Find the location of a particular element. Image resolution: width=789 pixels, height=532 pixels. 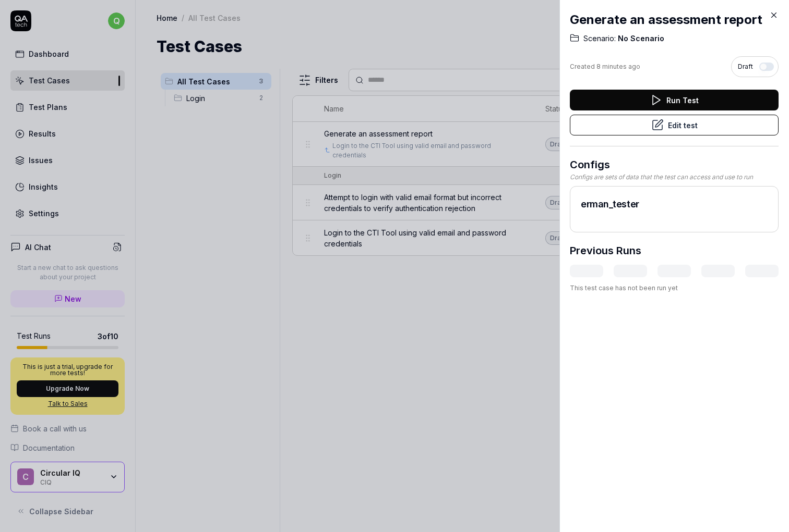

span: Scenario: is located at coordinates (599, 38).